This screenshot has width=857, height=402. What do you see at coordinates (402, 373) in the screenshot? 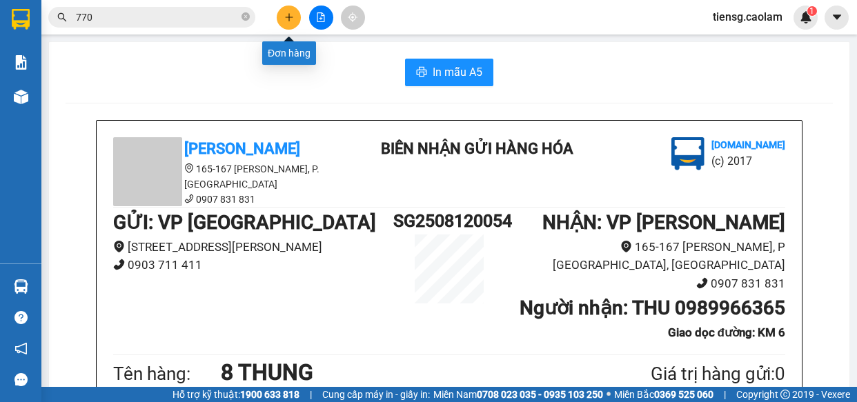
I see `h1: 8 THUNG` at bounding box center [402, 373].